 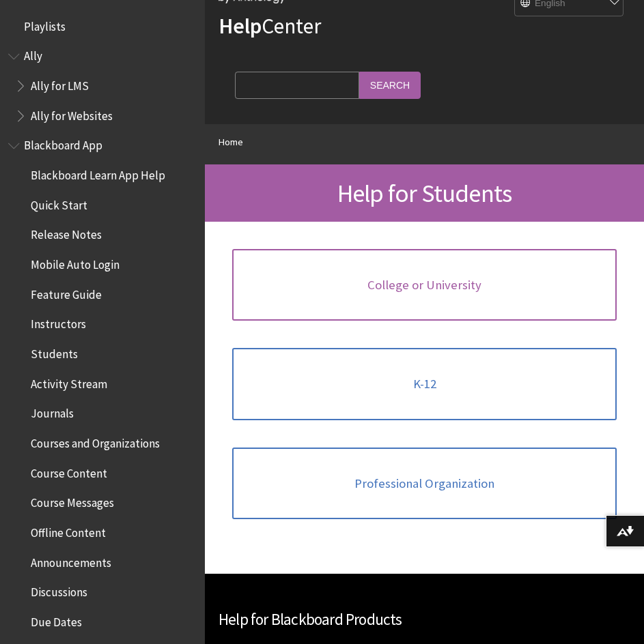 I want to click on span: Students, so click(x=54, y=351).